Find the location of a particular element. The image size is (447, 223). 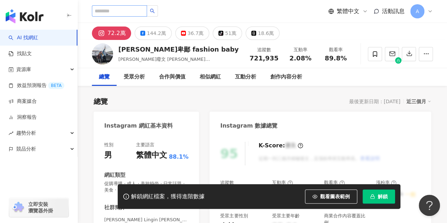

div: 受眾分析 is located at coordinates (134, 77).